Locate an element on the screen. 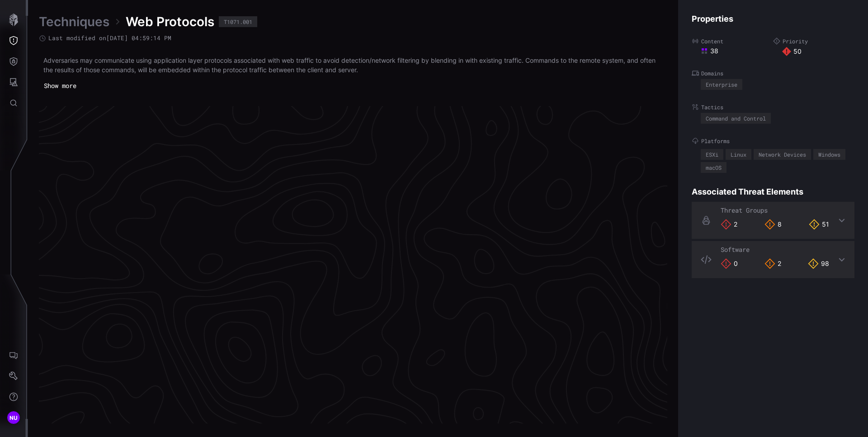 Image resolution: width=868 pixels, height=437 pixels. span: Software is located at coordinates (735, 249).